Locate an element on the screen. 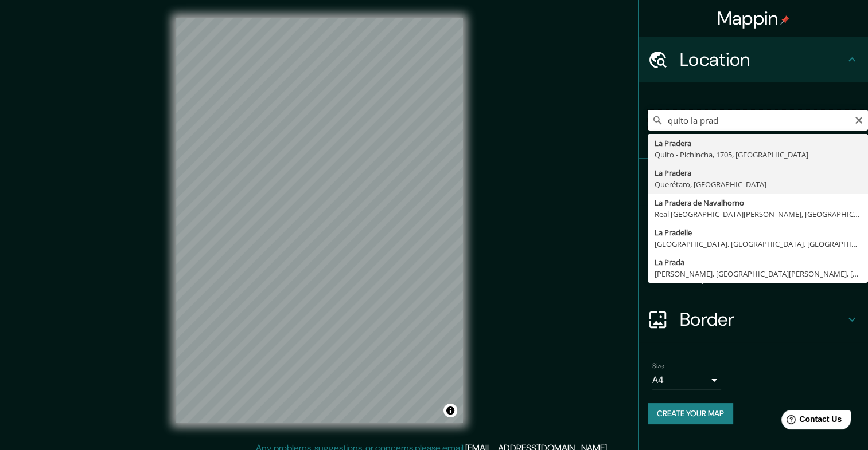  div: Style is located at coordinates (754, 228).